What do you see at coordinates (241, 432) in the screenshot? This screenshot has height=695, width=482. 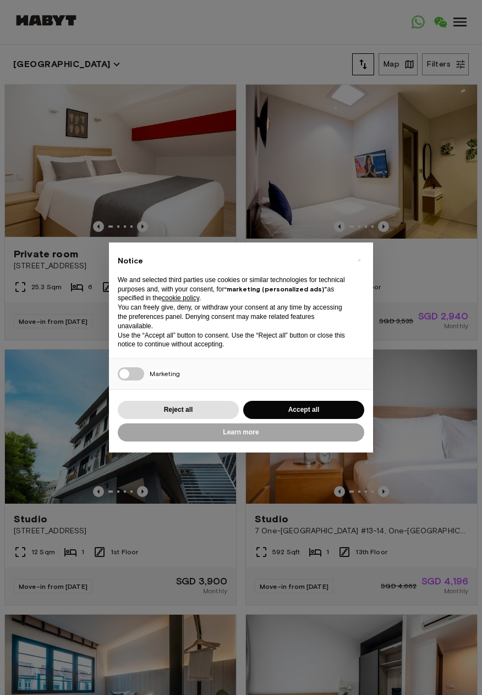 I see `button: Learn more` at bounding box center [241, 432].